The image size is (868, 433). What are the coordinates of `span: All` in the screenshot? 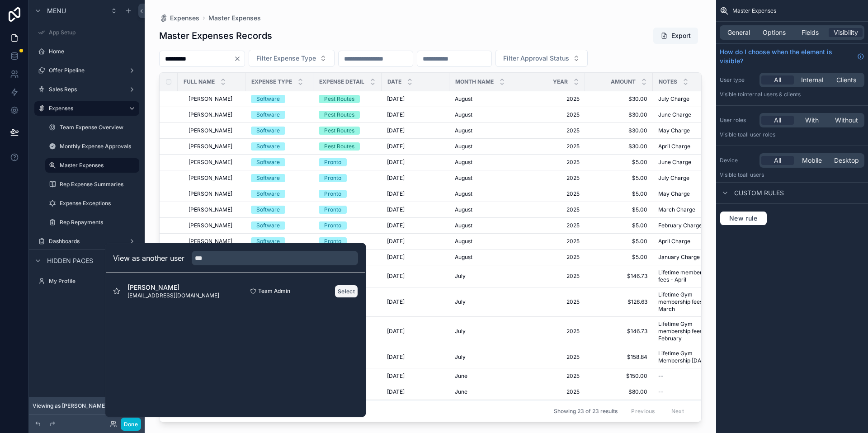 It's located at (778, 120).